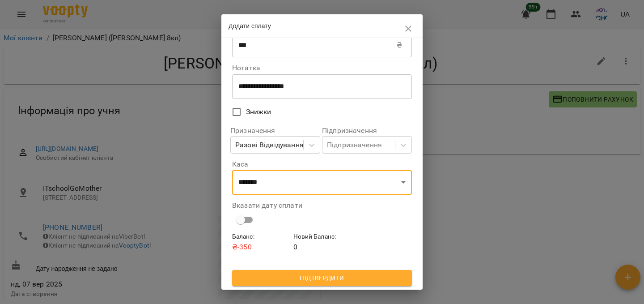  Describe the element at coordinates (261, 237) in the screenshot. I see `h6: Баланс :` at that location.